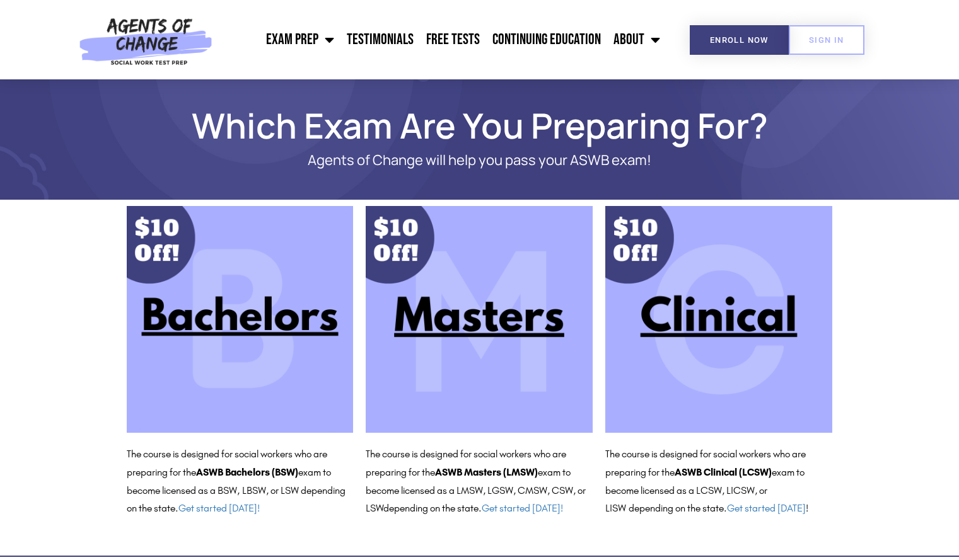 This screenshot has width=959, height=560. What do you see at coordinates (247, 472) in the screenshot?
I see `b: ASWB Bachelors (BSW)` at bounding box center [247, 472].